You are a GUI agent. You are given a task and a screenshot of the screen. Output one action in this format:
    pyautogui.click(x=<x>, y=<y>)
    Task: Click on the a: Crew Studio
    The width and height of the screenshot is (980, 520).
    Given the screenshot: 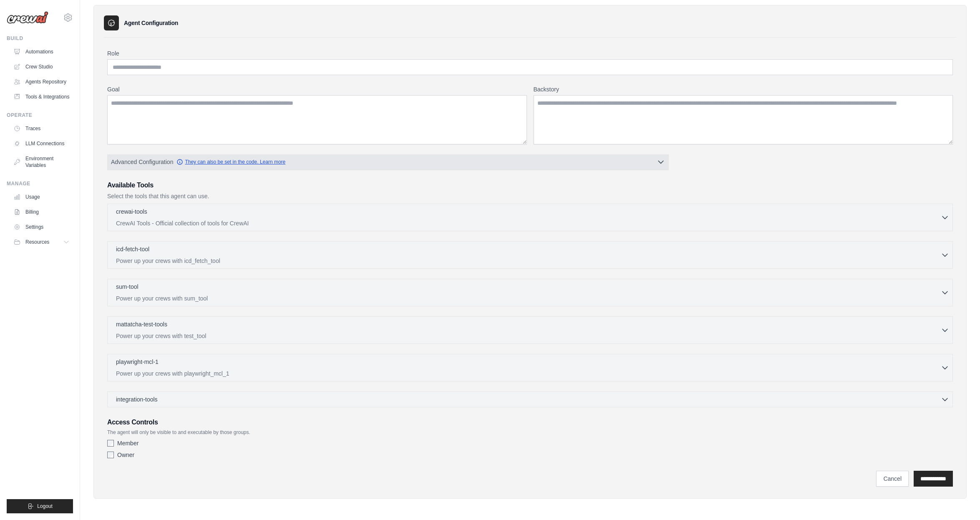 What is the action you would take?
    pyautogui.click(x=41, y=67)
    